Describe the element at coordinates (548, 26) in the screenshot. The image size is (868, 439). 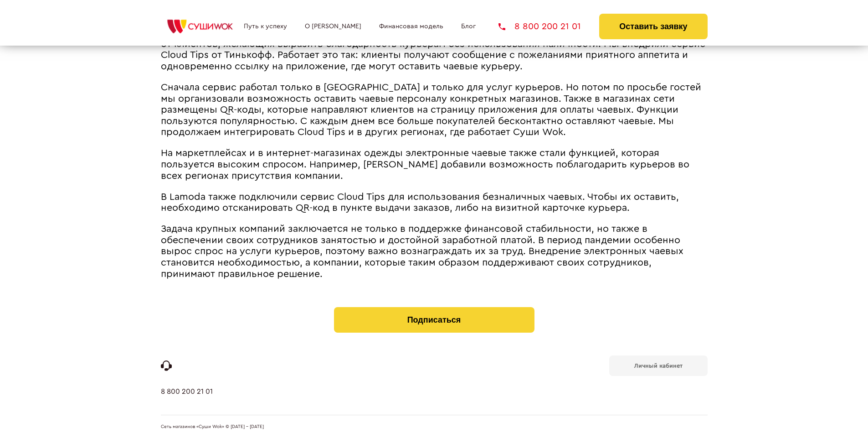
I see `span: 8 800 200 21 01` at that location.